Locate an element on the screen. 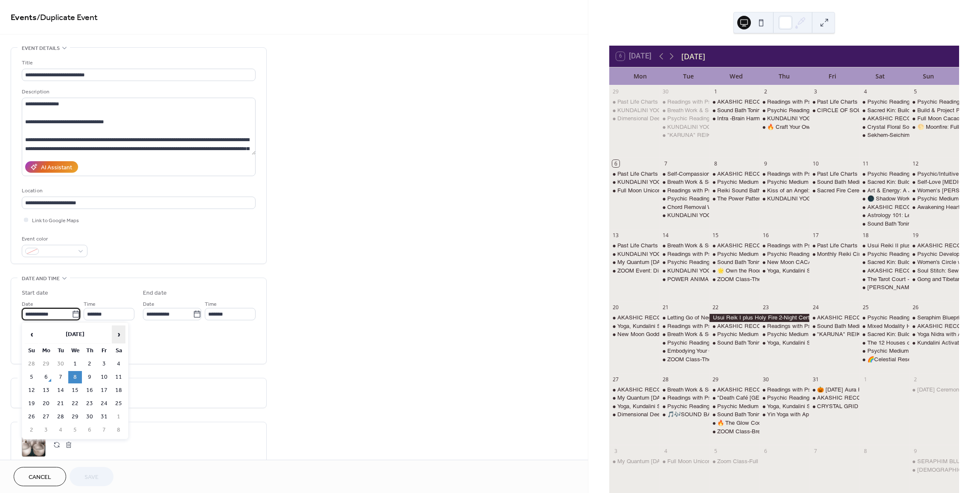 This screenshot has width=980, height=493. div: 18 is located at coordinates (865, 235).